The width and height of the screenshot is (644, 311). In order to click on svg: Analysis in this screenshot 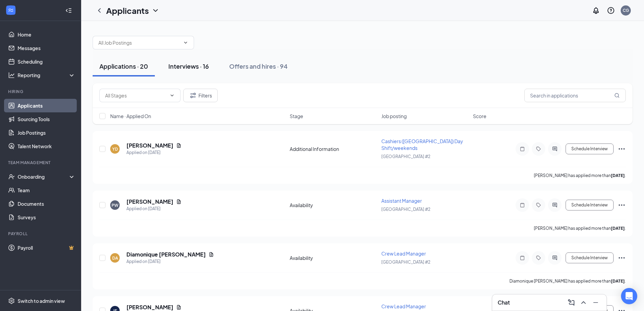, I will do `click(11, 75)`.